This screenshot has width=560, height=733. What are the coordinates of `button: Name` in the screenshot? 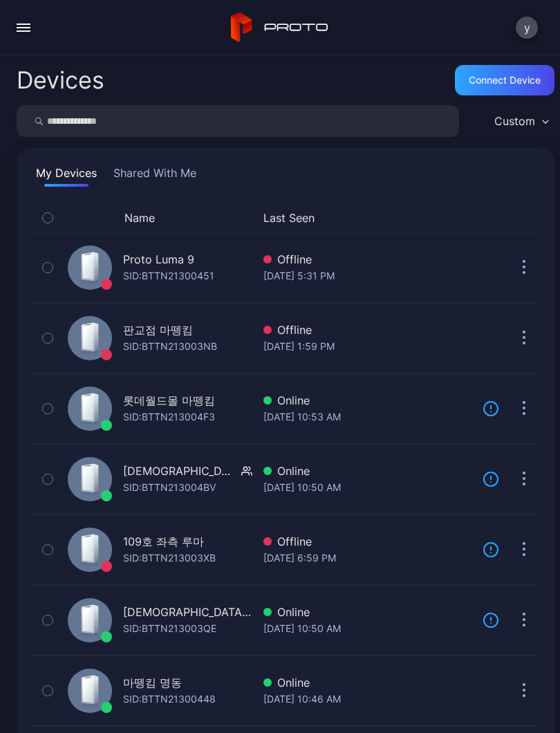 It's located at (140, 218).